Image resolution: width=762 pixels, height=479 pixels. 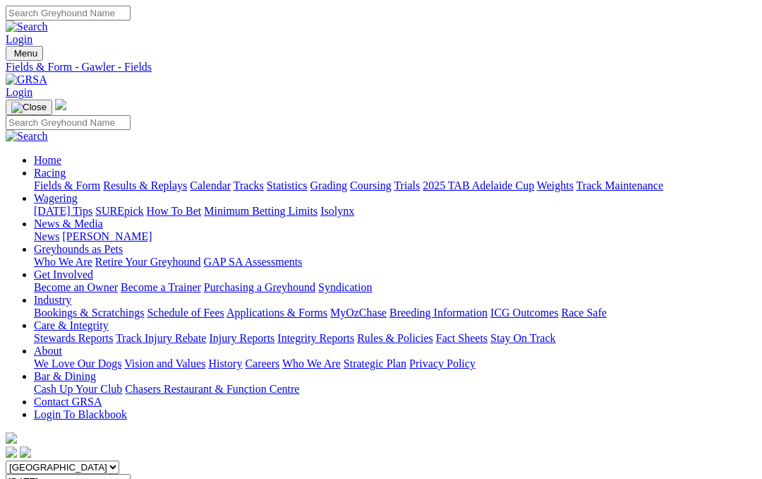 What do you see at coordinates (48, 350) in the screenshot?
I see `a: About` at bounding box center [48, 350].